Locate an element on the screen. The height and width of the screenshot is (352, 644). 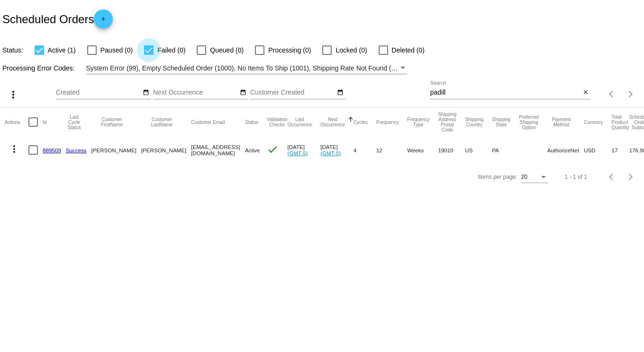
mat-cell: 17 is located at coordinates (620, 150).